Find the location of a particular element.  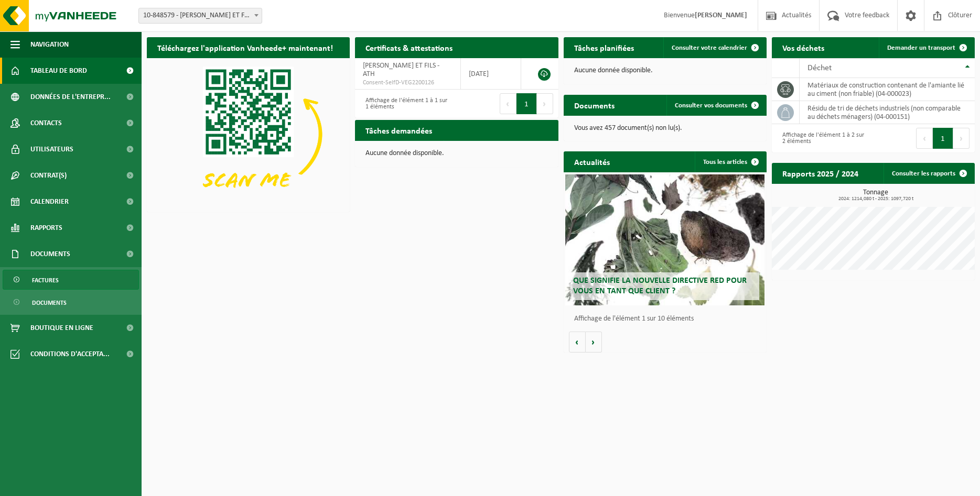

span: Consent-SelfD-VEG2200126 is located at coordinates (407, 83).